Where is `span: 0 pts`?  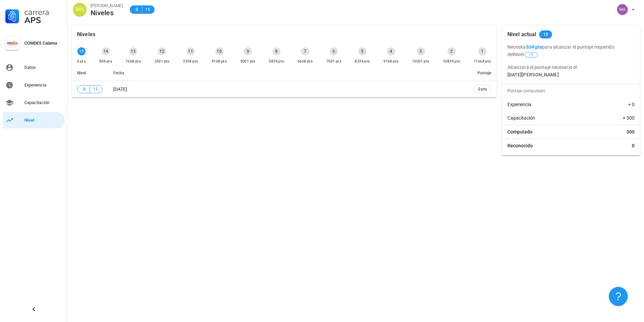
span: 0 pts is located at coordinates (482, 89).